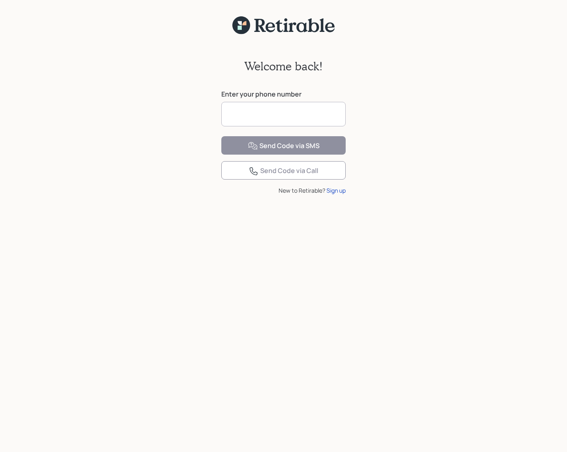  I want to click on button: Send Code via SMS, so click(283, 145).